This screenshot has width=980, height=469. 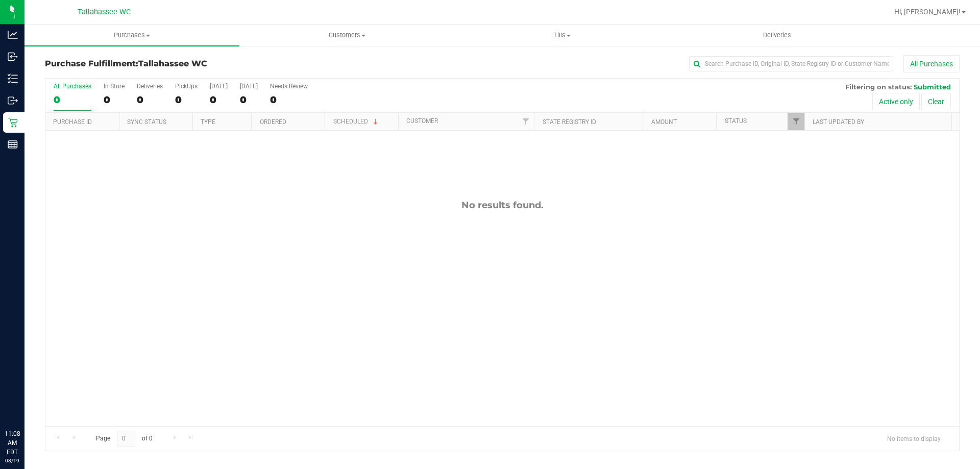 What do you see at coordinates (114, 86) in the screenshot?
I see `div: In Store` at bounding box center [114, 86].